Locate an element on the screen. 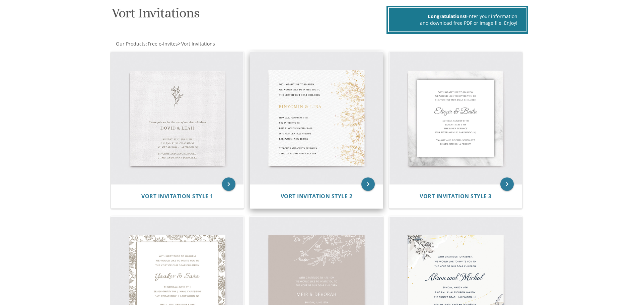  div: Enter your information is located at coordinates (457, 16).